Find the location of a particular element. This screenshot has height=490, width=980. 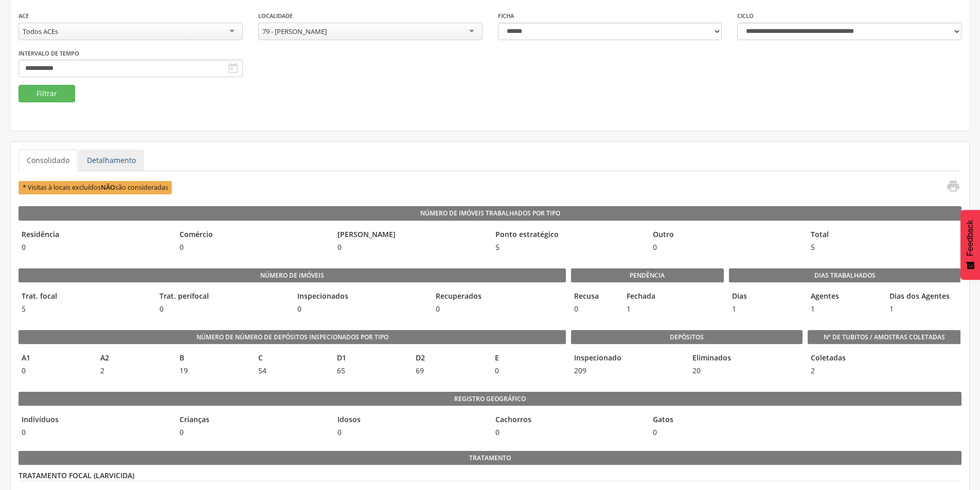

span: * Visitas à locais excluídos são consideradas is located at coordinates (95, 187).